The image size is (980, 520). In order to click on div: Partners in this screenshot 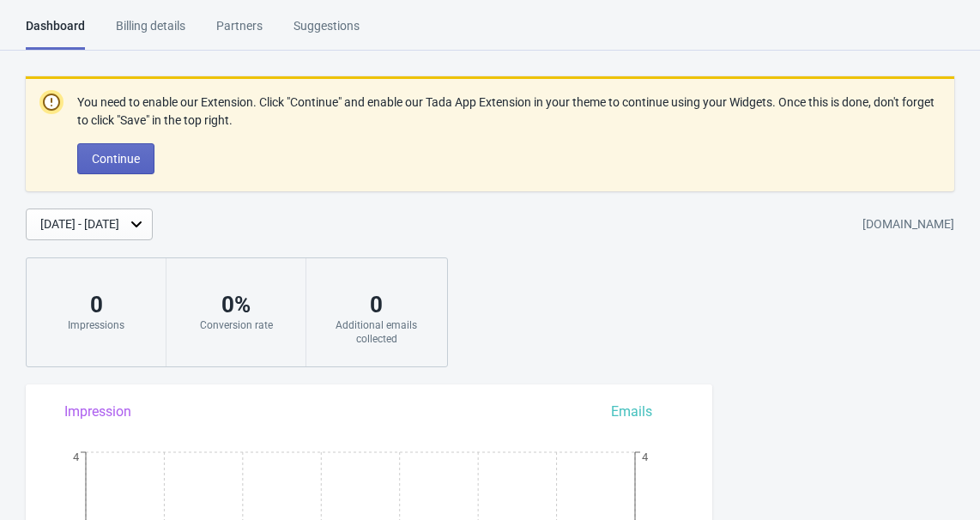, I will do `click(240, 32)`.